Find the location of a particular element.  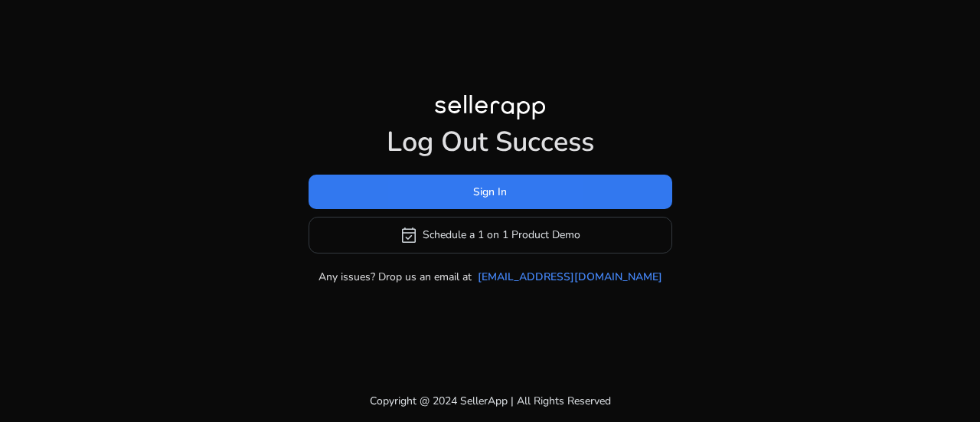

span: event_available is located at coordinates (409, 235).